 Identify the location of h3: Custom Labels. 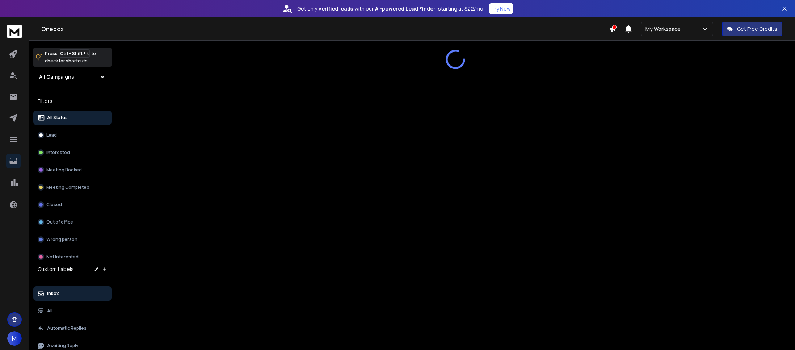
(56, 269).